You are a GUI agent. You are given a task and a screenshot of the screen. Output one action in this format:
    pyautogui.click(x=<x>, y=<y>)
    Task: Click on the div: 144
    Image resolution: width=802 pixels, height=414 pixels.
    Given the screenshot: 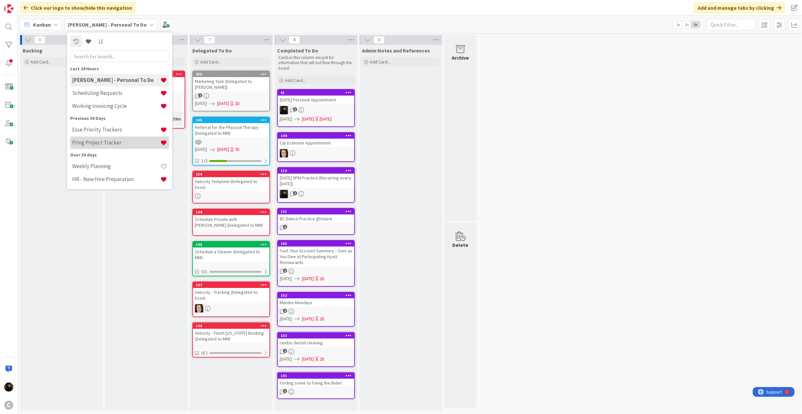 What is the action you would take?
    pyautogui.click(x=317, y=136)
    